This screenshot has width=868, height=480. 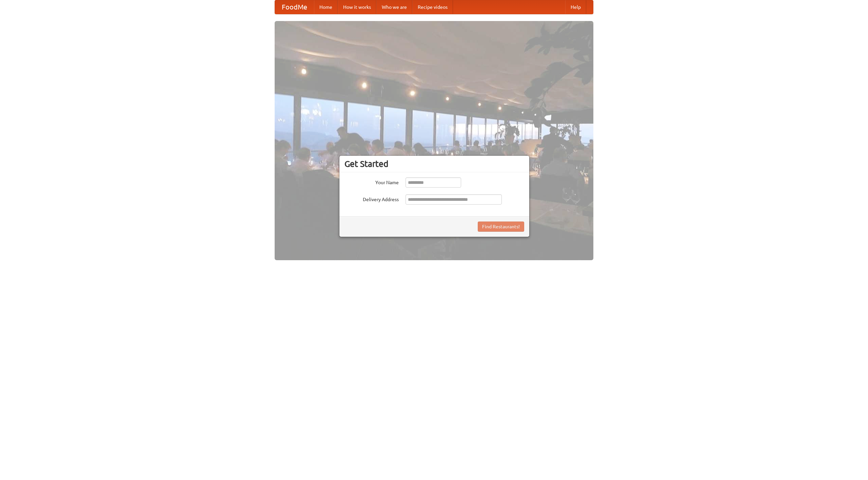 I want to click on h3: Get Started, so click(x=434, y=164).